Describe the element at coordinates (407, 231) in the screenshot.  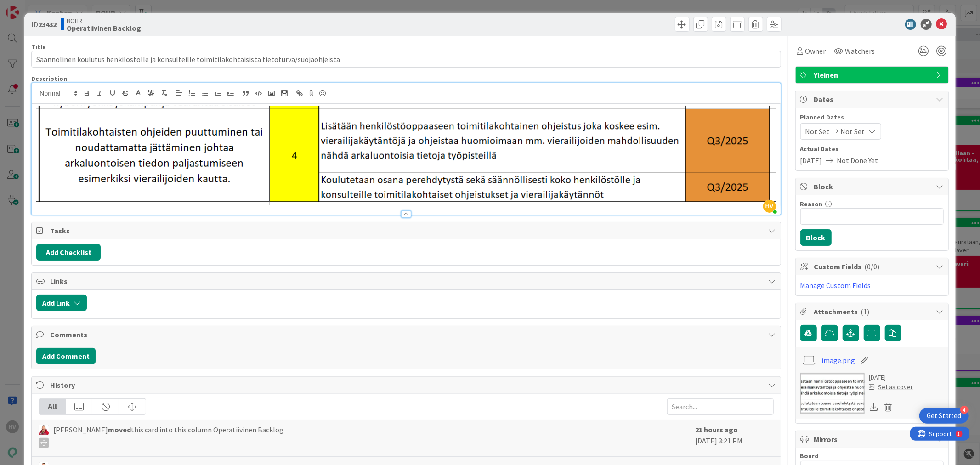
I see `span: Tasks` at that location.